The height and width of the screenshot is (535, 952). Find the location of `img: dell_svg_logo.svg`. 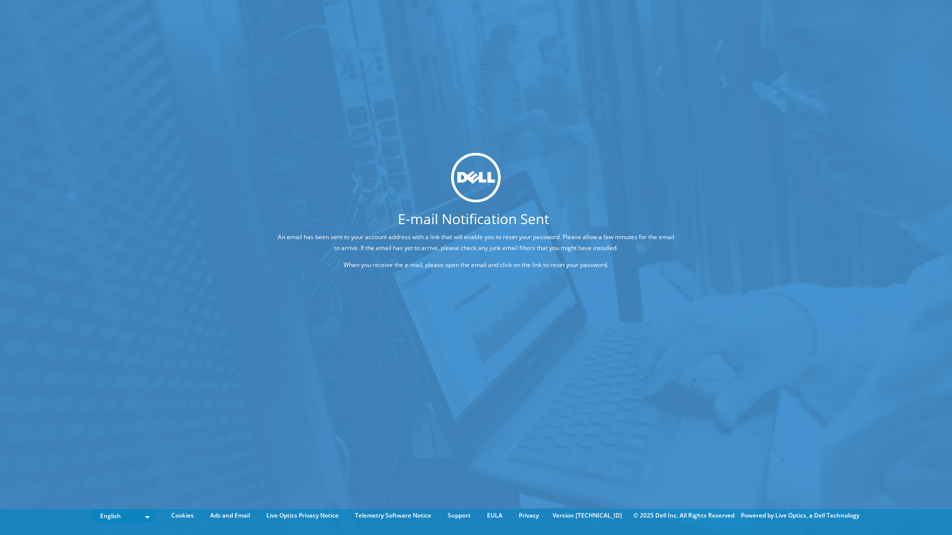

img: dell_svg_logo.svg is located at coordinates (476, 177).